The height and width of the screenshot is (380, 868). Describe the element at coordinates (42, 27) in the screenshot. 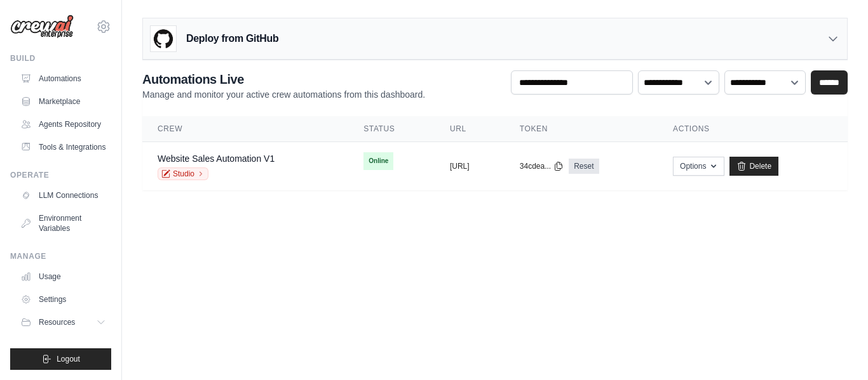

I see `img: Logo` at that location.